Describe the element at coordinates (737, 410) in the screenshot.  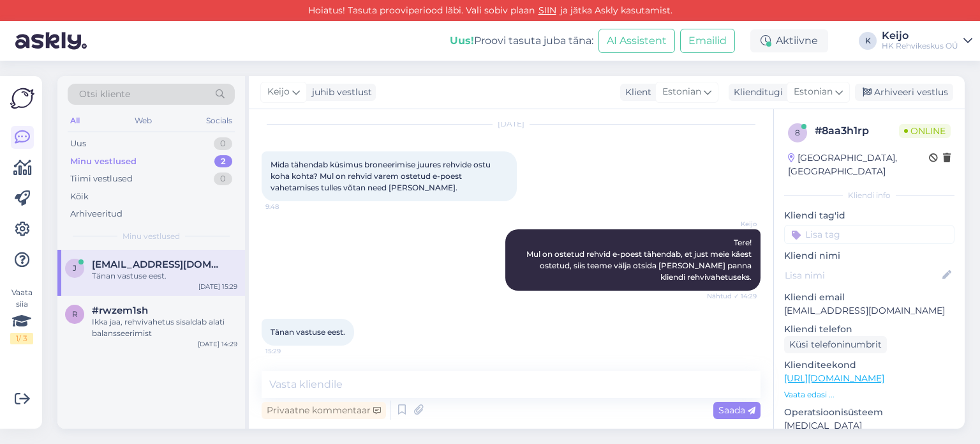
I see `span: Saada` at that location.